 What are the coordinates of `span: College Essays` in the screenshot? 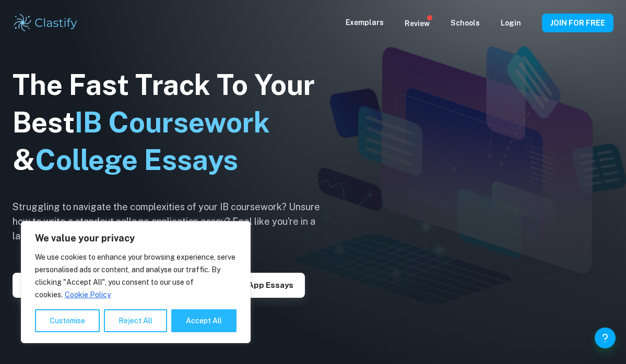 It's located at (136, 160).